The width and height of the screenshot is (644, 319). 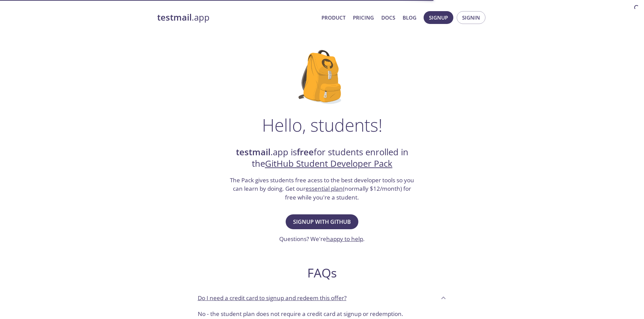 I want to click on span: Signup, so click(x=438, y=18).